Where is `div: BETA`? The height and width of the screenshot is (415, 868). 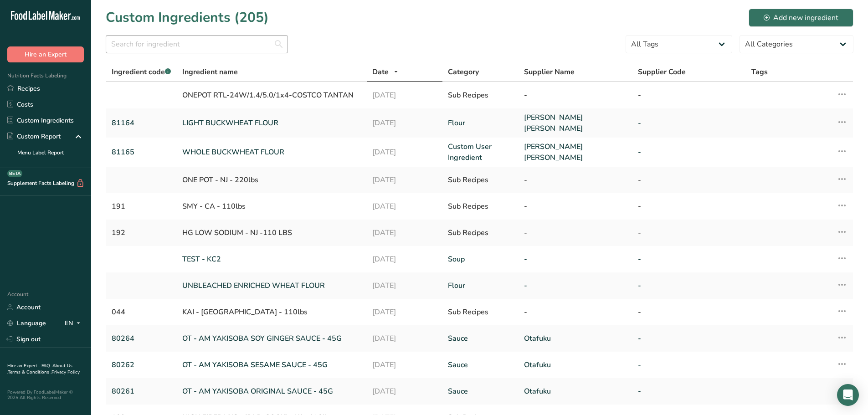 div: BETA is located at coordinates (15, 174).